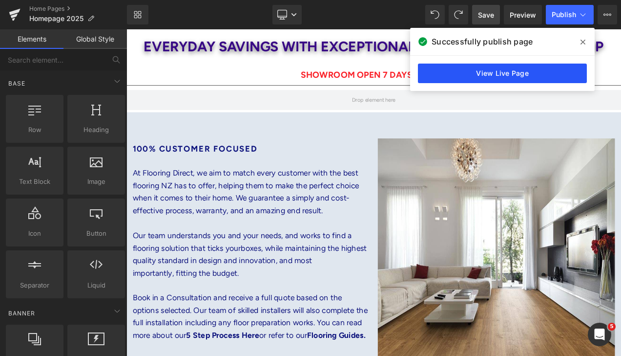  What do you see at coordinates (56, 19) in the screenshot?
I see `span: Homepage 2025` at bounding box center [56, 19].